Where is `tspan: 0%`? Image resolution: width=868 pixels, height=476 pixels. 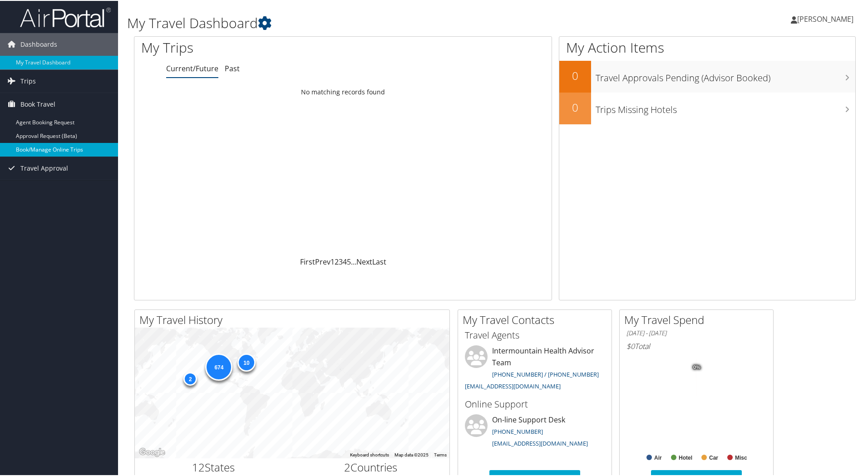 tspan: 0% is located at coordinates (697, 366).